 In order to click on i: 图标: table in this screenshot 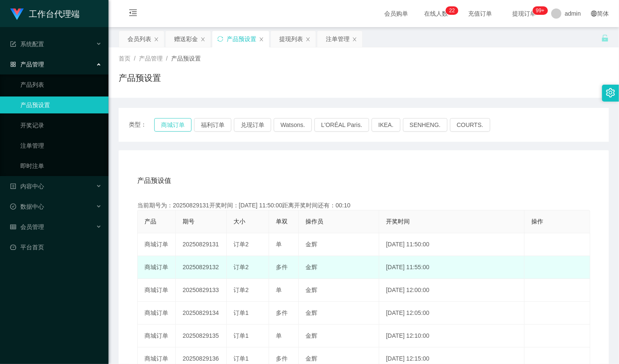, I will do `click(13, 227)`.